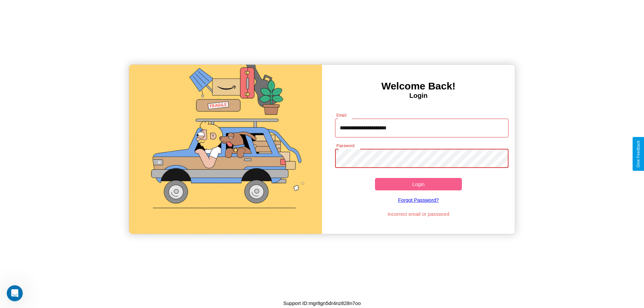 This screenshot has width=644, height=308. Describe the element at coordinates (345, 146) in the screenshot. I see `label: Password` at that location.